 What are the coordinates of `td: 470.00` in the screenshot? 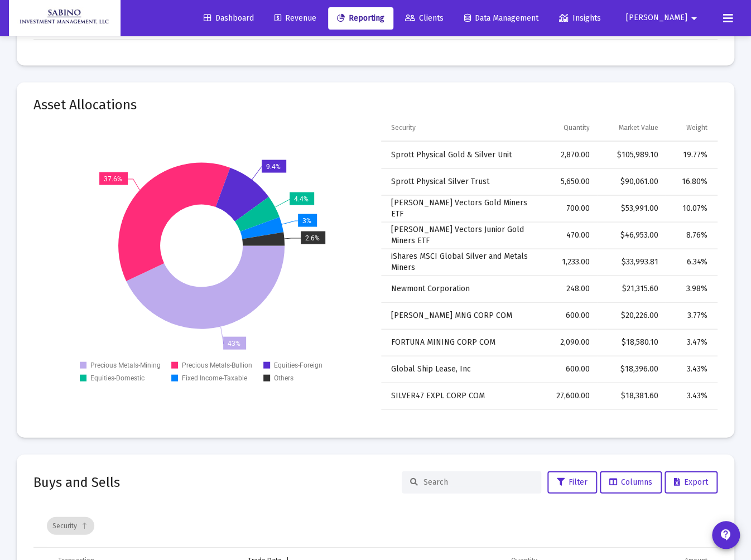 It's located at (570, 235).